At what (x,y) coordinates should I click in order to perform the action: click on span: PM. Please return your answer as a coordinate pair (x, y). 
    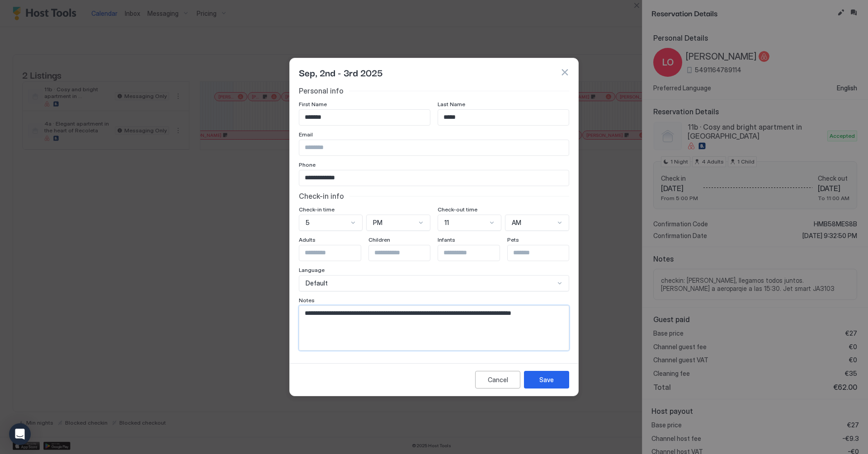
    Looking at the image, I should click on (377, 223).